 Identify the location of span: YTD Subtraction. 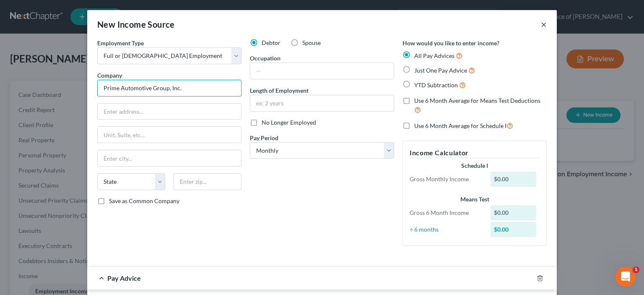
(437, 85).